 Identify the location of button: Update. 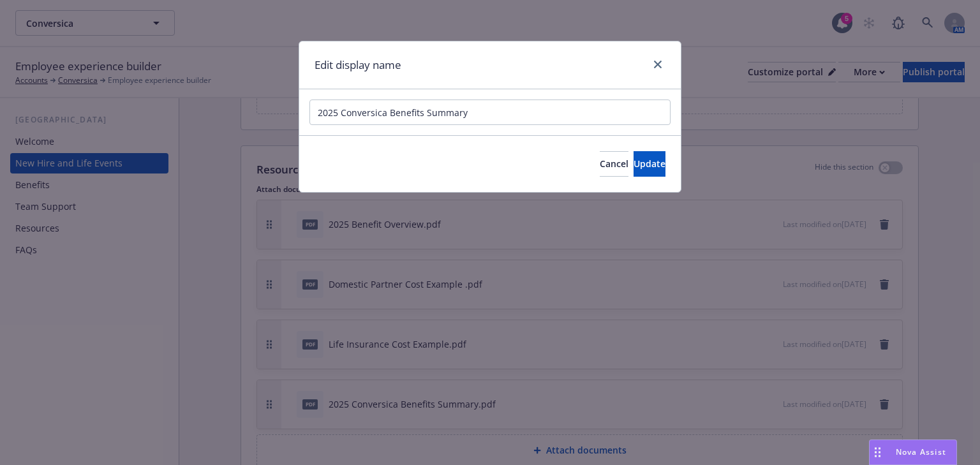
(649, 164).